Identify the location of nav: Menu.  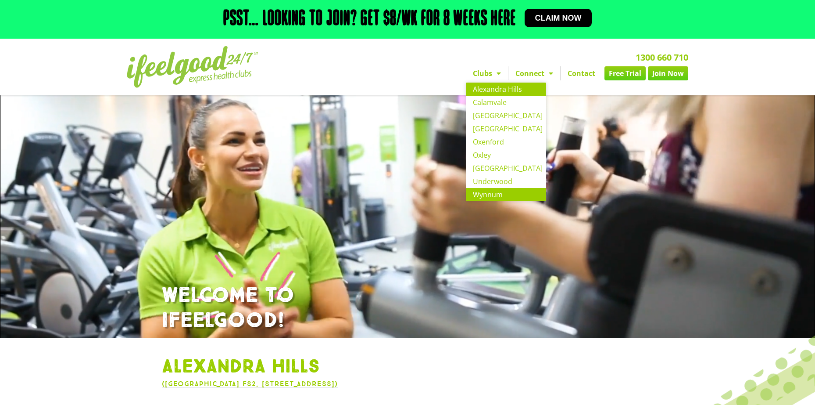
(507, 73).